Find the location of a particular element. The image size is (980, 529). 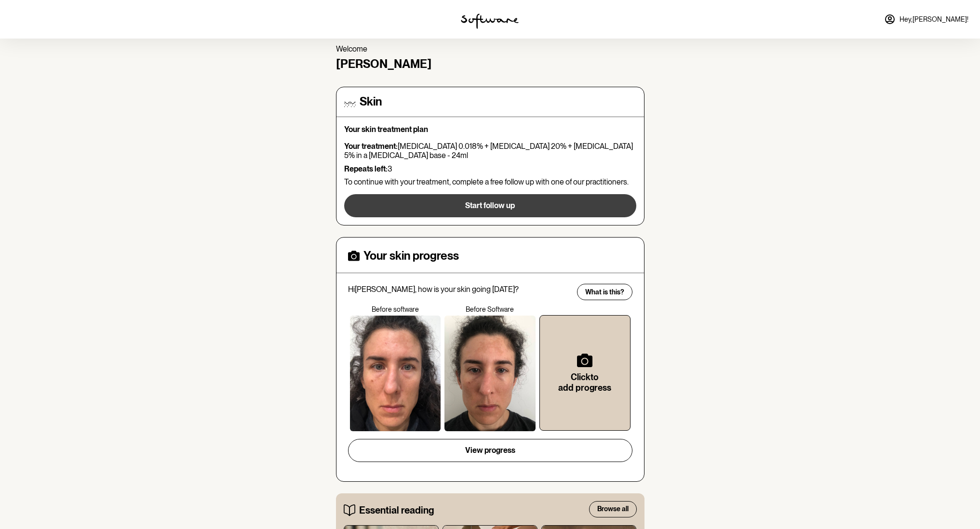

span: Start follow up is located at coordinates (490, 205).